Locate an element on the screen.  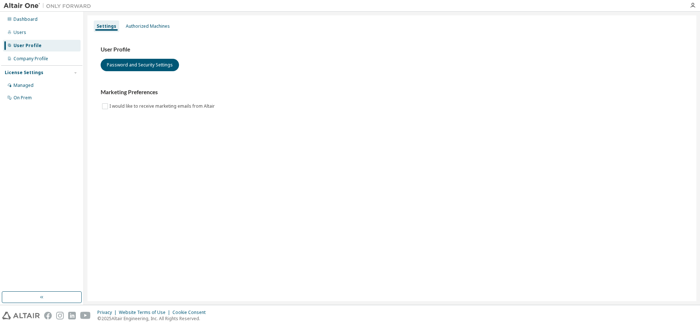
img: Altair One is located at coordinates (49, 6).